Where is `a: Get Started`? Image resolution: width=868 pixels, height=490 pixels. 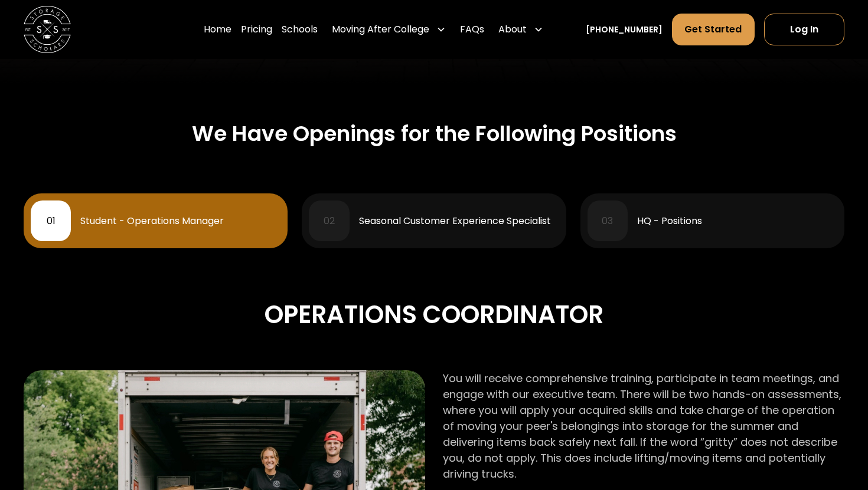
a: Get Started is located at coordinates (712, 30).